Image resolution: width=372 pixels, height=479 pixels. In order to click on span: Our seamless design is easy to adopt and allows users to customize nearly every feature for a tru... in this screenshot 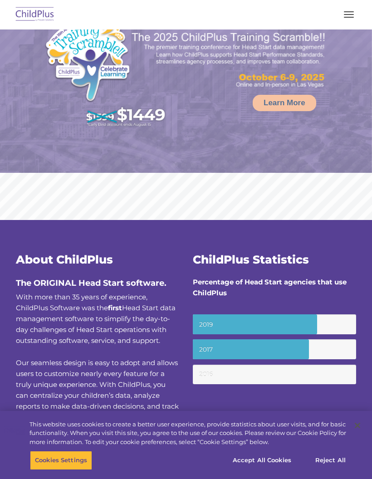, I will do `click(97, 395)`.